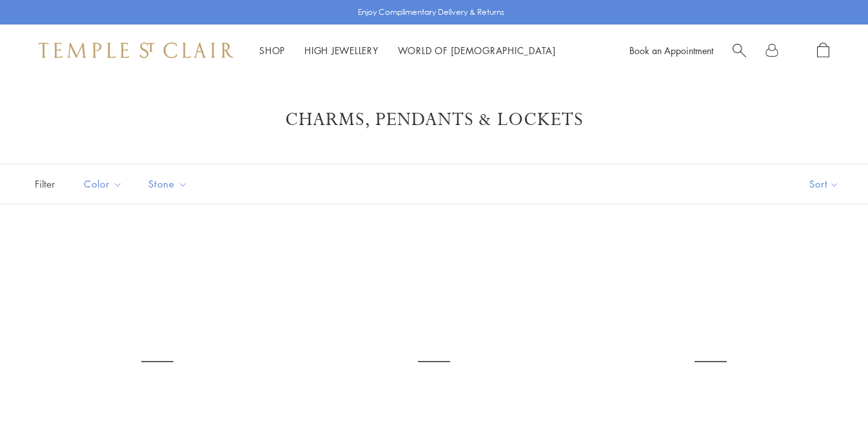  Describe the element at coordinates (168, 184) in the screenshot. I see `button: Stone` at that location.